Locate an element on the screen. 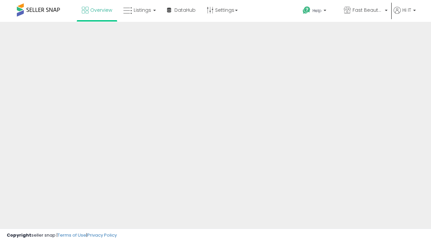 This screenshot has height=242, width=431. span: Help is located at coordinates (317, 10).